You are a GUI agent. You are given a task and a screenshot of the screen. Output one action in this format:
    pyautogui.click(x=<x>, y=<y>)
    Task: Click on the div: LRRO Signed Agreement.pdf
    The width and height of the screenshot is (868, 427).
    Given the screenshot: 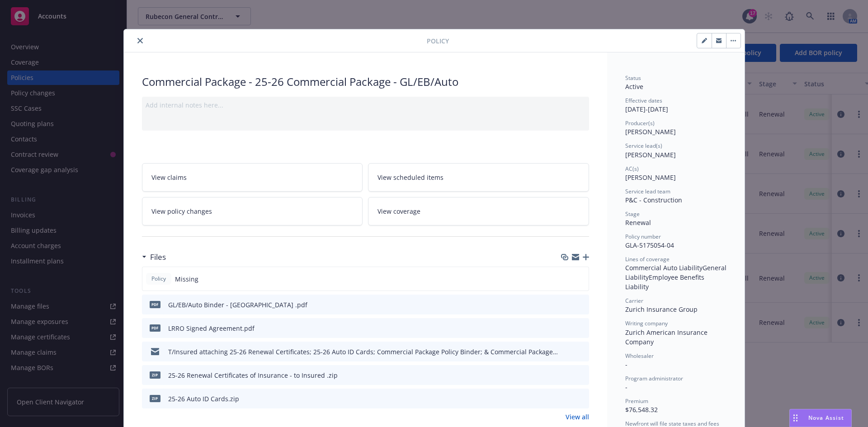 What is the action you would take?
    pyautogui.click(x=211, y=328)
    